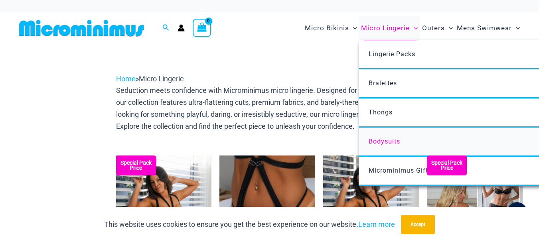 This screenshot has height=242, width=539. Describe the element at coordinates (81, 28) in the screenshot. I see `img: MM SHOP LOGO FLAT` at that location.